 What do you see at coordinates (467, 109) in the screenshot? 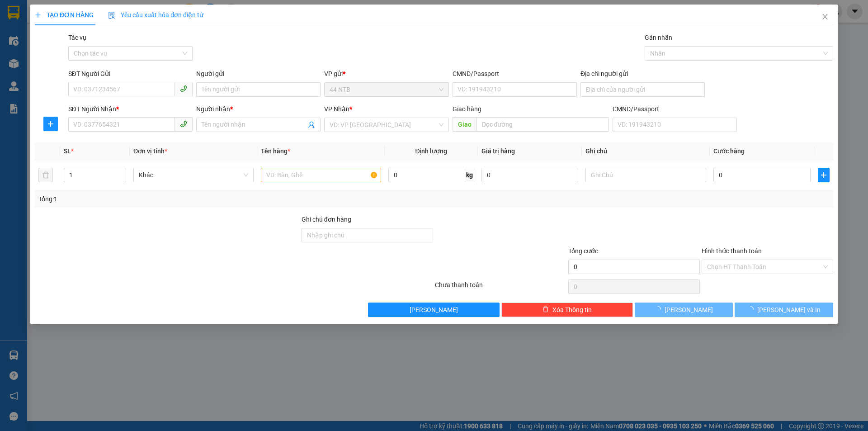
I see `span: Giao hàng` at bounding box center [467, 109].